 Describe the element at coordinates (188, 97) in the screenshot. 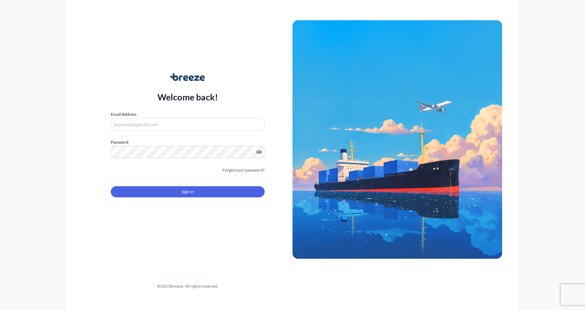

I see `p: Welcome back!` at that location.